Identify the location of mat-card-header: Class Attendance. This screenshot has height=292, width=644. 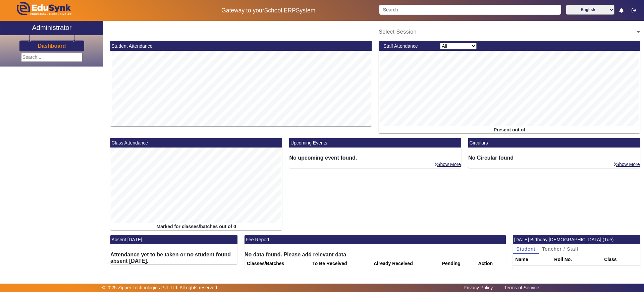
(197, 143).